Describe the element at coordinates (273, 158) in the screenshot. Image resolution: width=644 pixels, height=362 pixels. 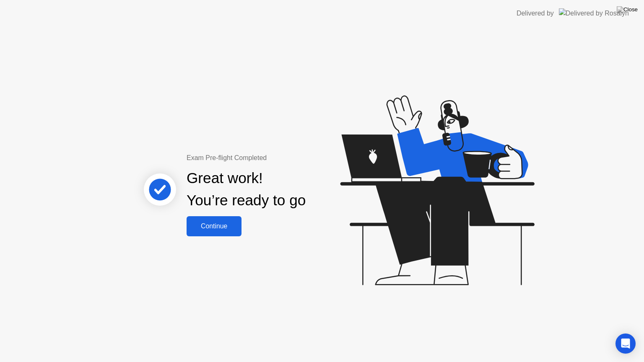
I see `div: Exam Pre-flight Completed` at that location.